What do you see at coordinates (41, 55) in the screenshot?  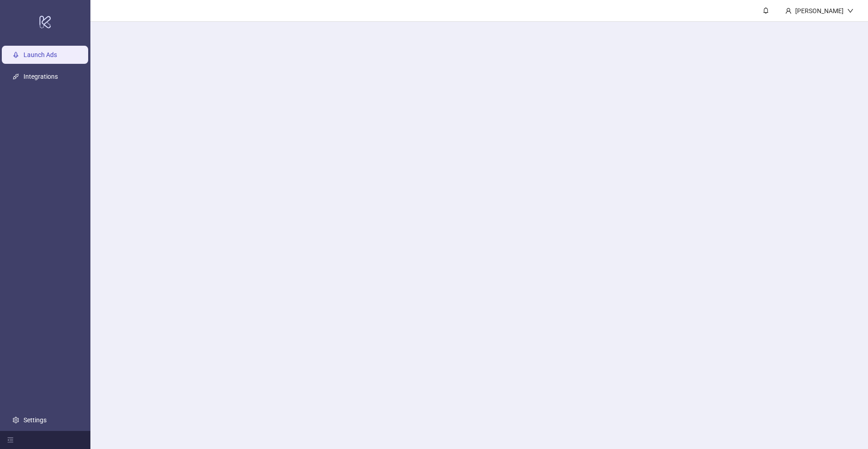 I see `a: Launch Ads` at bounding box center [41, 55].